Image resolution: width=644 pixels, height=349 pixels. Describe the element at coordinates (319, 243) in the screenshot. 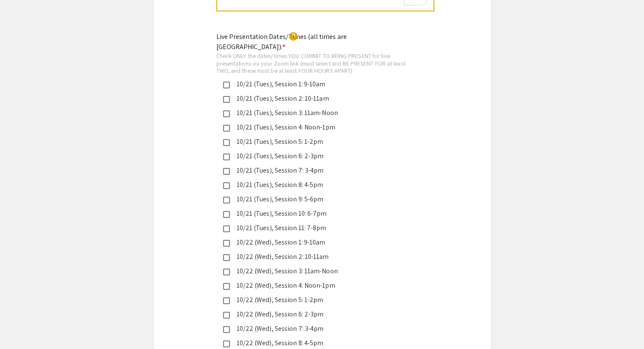

I see `div: 10/22 (Wed), Session 1: 9-10am` at that location.